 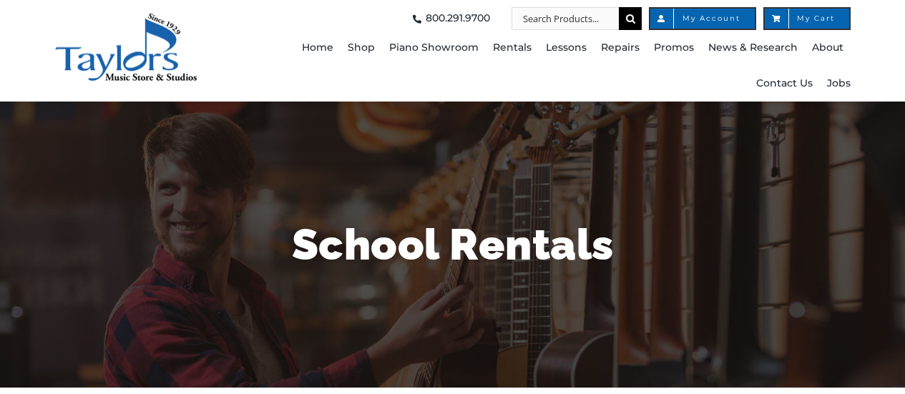 I want to click on a: taylors-music-store-west-chester, so click(x=126, y=18).